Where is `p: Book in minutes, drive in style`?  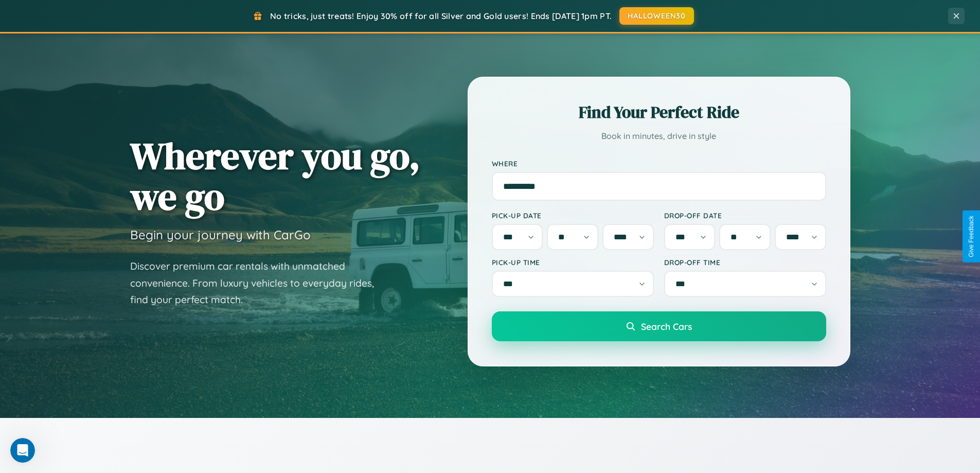
p: Book in minutes, drive in style is located at coordinates (659, 136).